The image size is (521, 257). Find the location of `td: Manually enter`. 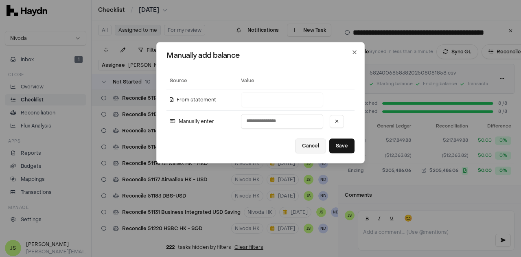

td: Manually enter is located at coordinates (202, 121).